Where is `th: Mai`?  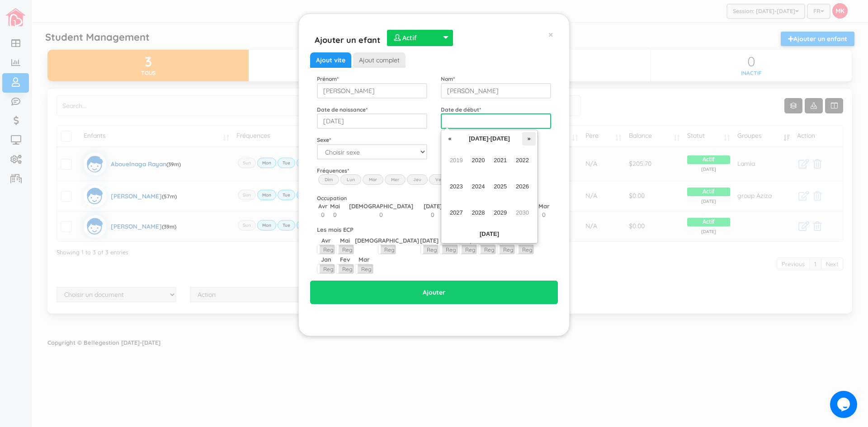 th: Mai is located at coordinates (334, 207).